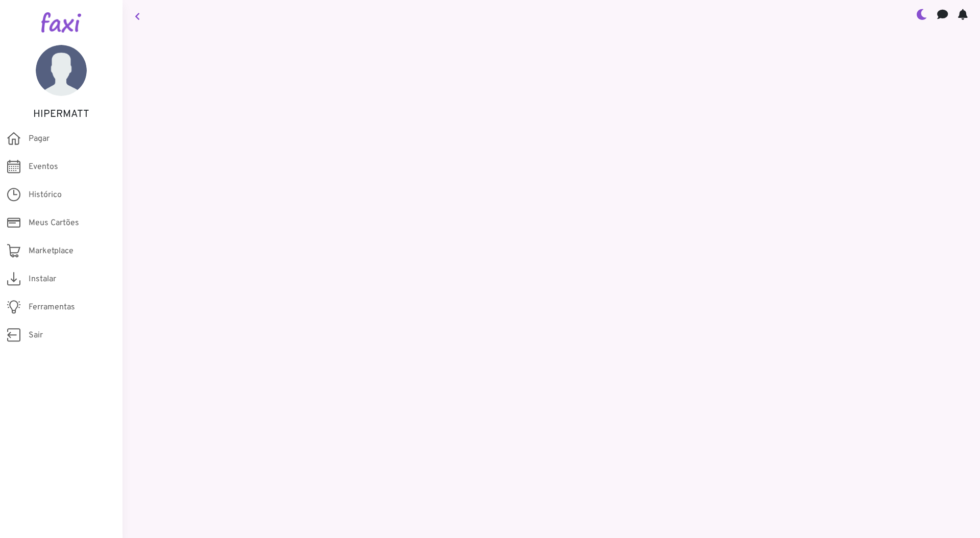 The image size is (980, 538). What do you see at coordinates (52, 307) in the screenshot?
I see `span: Ferramentas` at bounding box center [52, 307].